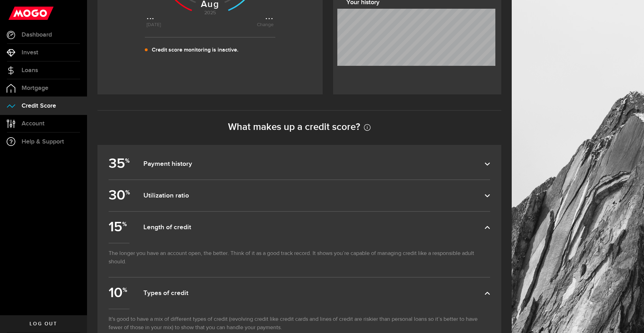 The height and width of the screenshot is (333, 644). Describe the element at coordinates (314, 196) in the screenshot. I see `dfn: Utilization ratio` at that location.